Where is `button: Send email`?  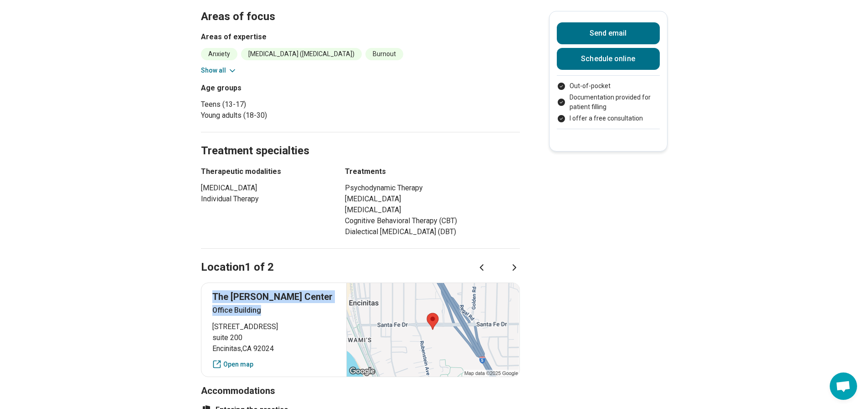
button: Send email is located at coordinates (609, 33).